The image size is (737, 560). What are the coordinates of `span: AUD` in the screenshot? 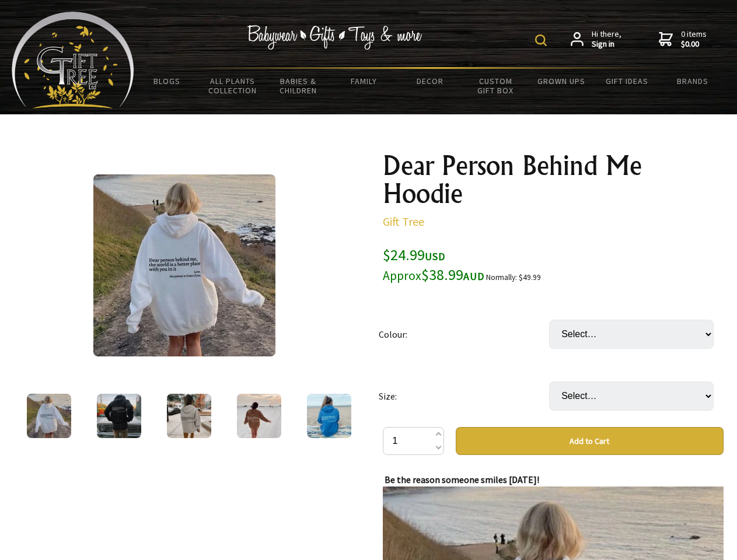 It's located at (474, 276).